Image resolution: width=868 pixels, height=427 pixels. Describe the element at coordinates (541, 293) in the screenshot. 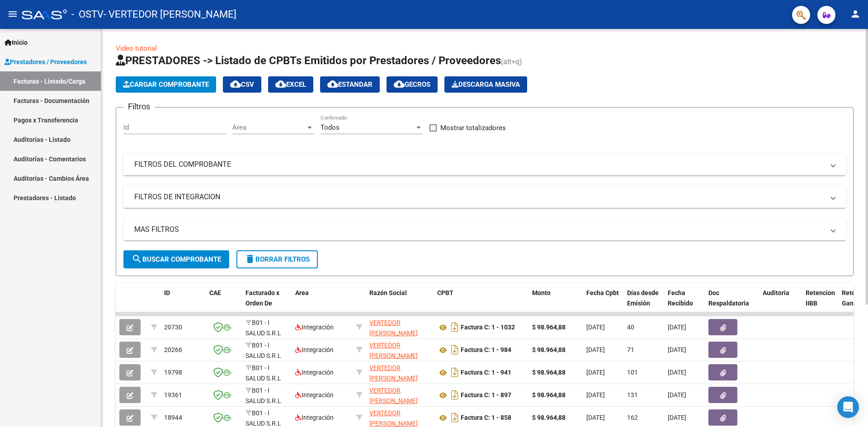

I see `span: Monto` at that location.